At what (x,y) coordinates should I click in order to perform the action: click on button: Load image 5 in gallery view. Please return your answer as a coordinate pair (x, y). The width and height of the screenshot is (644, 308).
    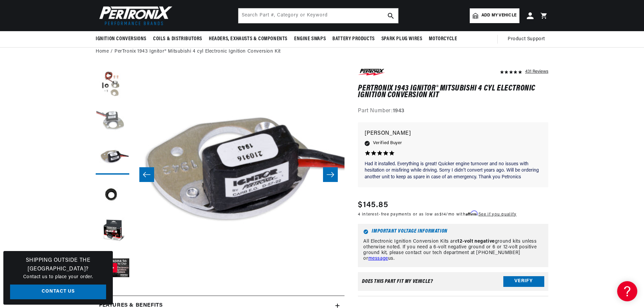
    Looking at the image, I should click on (113, 232).